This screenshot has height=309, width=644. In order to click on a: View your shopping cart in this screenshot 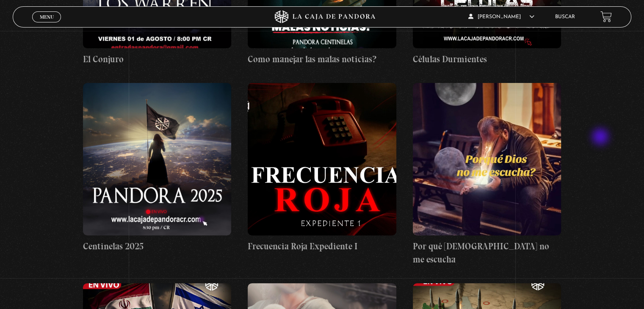, I will do `click(606, 17)`.